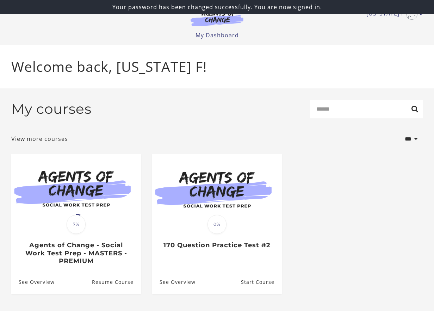  I want to click on span: 0%, so click(217, 224).